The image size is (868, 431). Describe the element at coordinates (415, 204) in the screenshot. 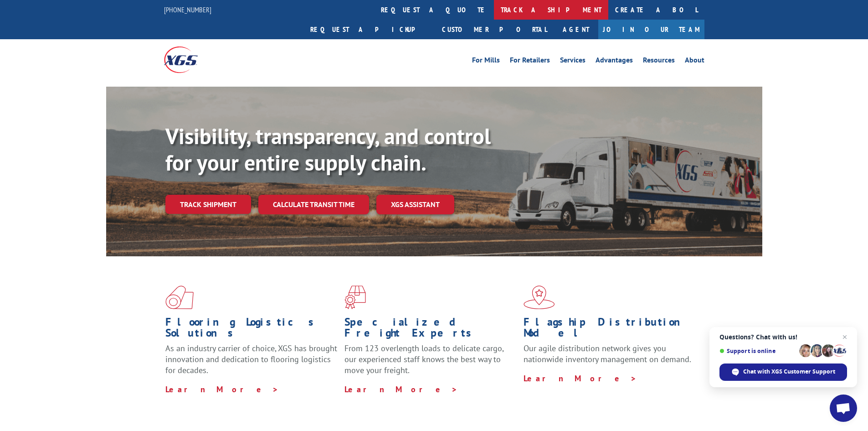

I see `a: XGS ASSISTANT` at that location.